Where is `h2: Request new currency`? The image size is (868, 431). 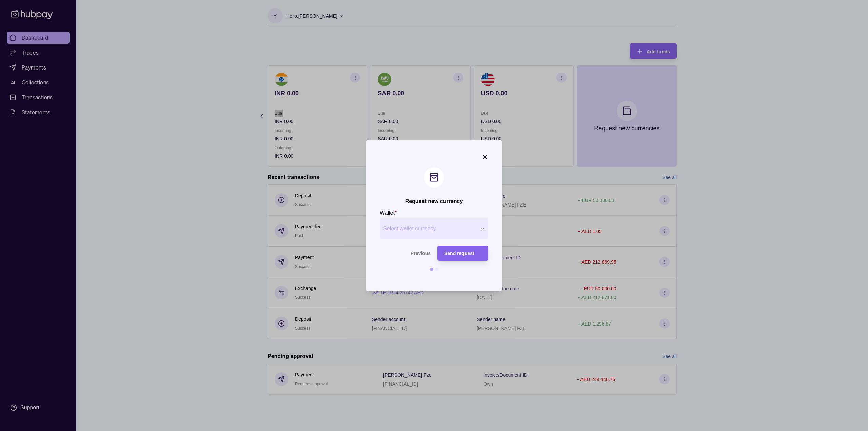 h2: Request new currency is located at coordinates (434, 202).